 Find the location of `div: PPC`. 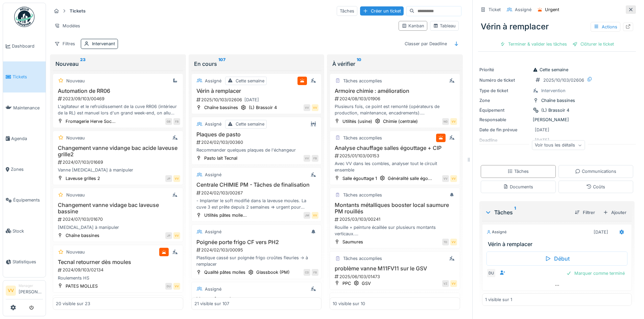

div: PPC is located at coordinates (347, 283).